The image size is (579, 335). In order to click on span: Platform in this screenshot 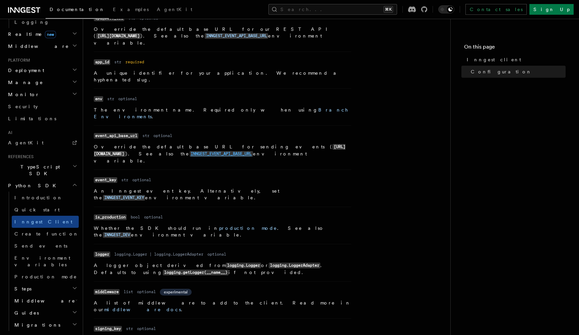, I will do `click(18, 60)`.